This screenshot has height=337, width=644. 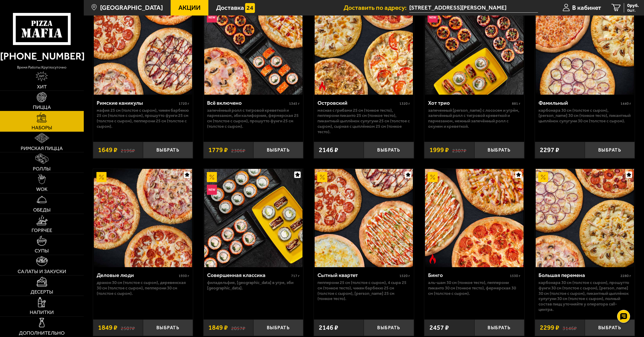 I want to click on div: Бинго, so click(x=468, y=275).